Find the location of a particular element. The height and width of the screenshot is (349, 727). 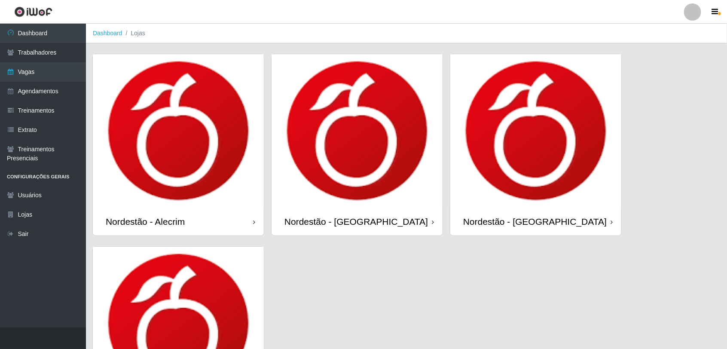

img: CoreUI Logo is located at coordinates (33, 12).